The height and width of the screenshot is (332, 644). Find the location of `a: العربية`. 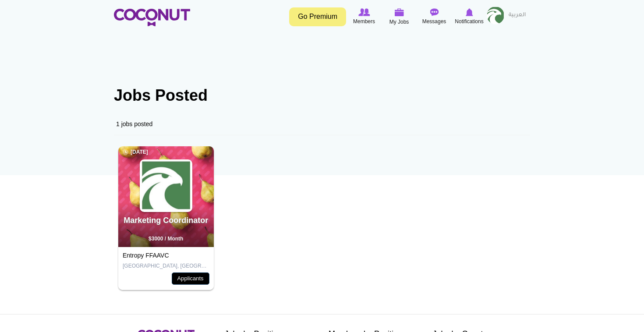

a: العربية is located at coordinates (517, 15).